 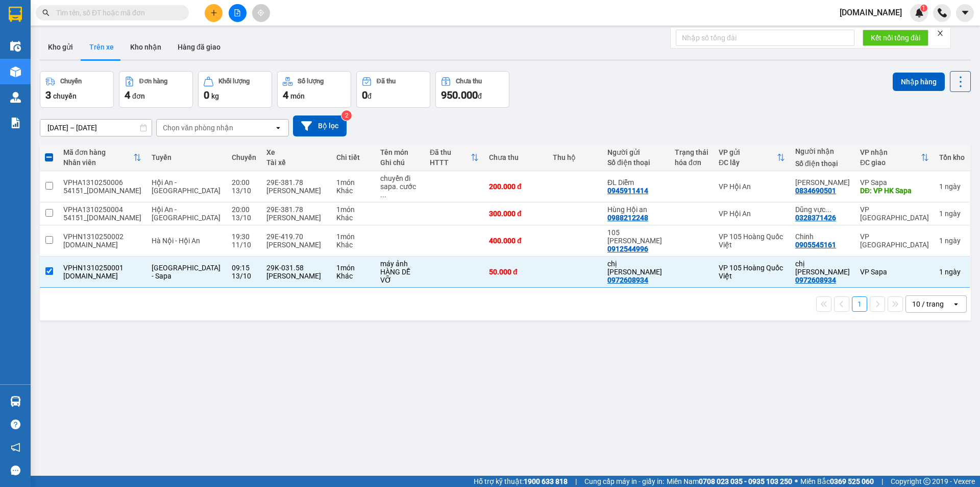 I want to click on div: Tên món, so click(x=400, y=152).